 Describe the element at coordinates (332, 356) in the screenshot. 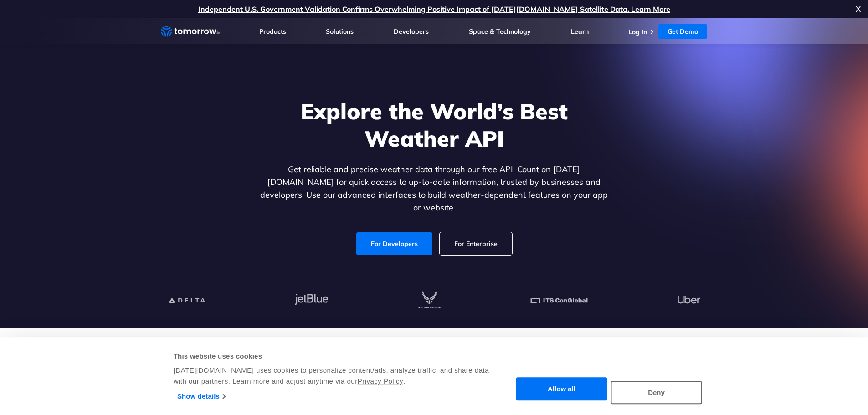

I see `div: This website uses cookies` at that location.